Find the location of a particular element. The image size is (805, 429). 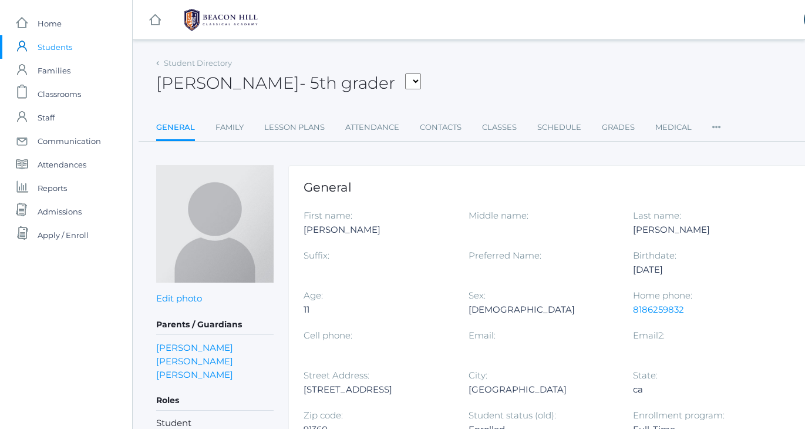

label: Enrollment program: is located at coordinates (679, 415).